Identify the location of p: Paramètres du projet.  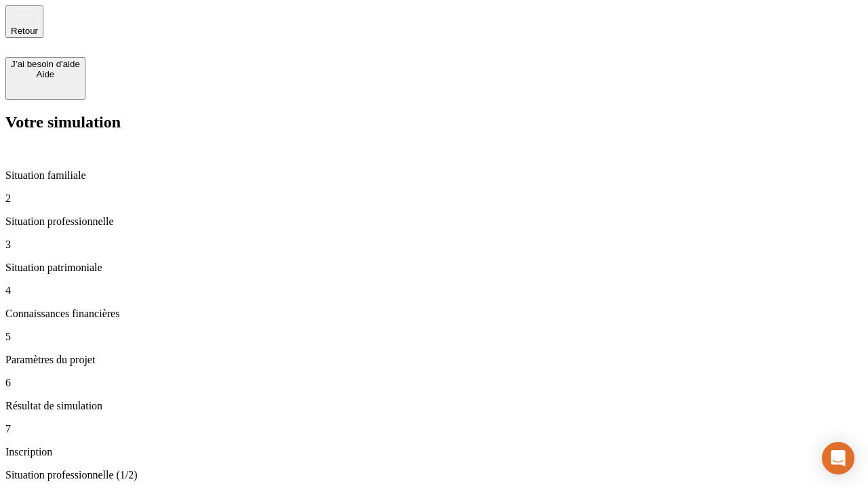
(434, 360).